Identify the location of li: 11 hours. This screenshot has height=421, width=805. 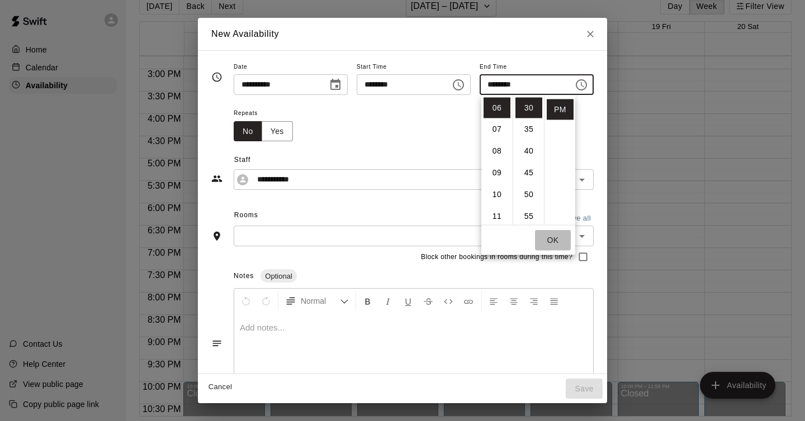
(497, 217).